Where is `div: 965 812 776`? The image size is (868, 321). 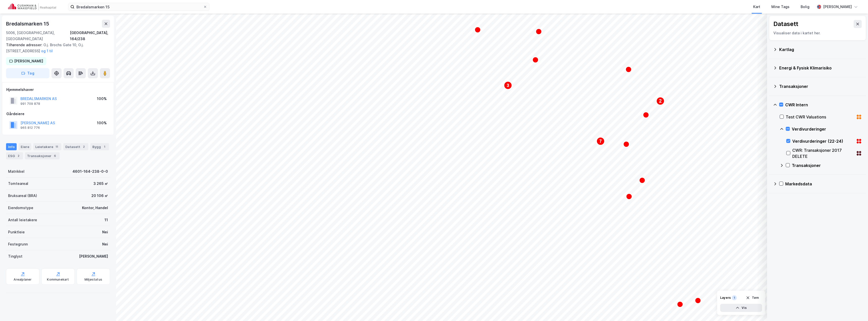 div: 965 812 776 is located at coordinates (30, 127).